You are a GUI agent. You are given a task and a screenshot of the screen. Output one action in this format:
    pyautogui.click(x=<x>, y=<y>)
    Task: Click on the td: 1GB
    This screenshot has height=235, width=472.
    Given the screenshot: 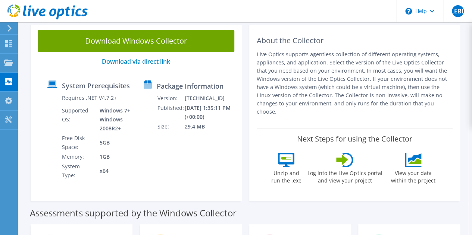 What is the action you would take?
    pyautogui.click(x=113, y=157)
    